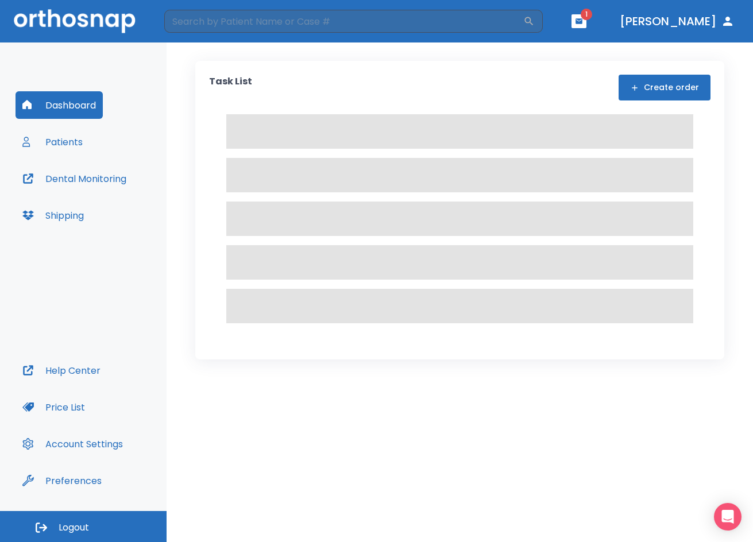  What do you see at coordinates (59, 105) in the screenshot?
I see `a: Dashboard` at bounding box center [59, 105].